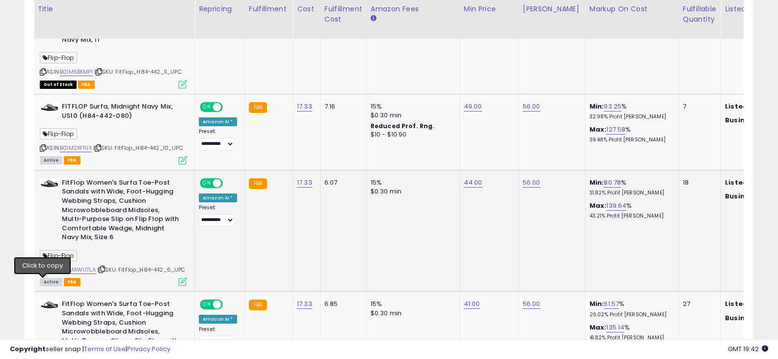  I want to click on a: 80.78, so click(612, 183).